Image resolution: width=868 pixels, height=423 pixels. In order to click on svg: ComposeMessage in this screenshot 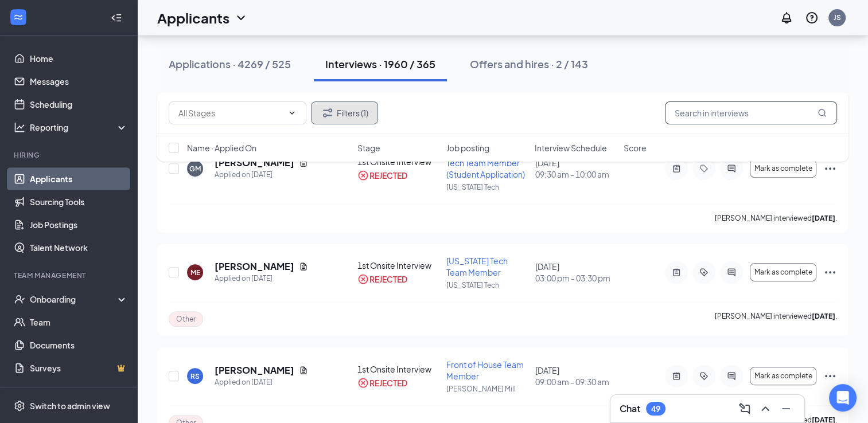, I will do `click(745, 409)`.